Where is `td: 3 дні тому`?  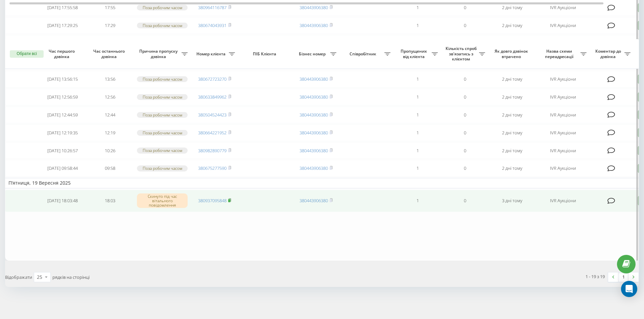
td: 3 дні тому is located at coordinates (512, 201).